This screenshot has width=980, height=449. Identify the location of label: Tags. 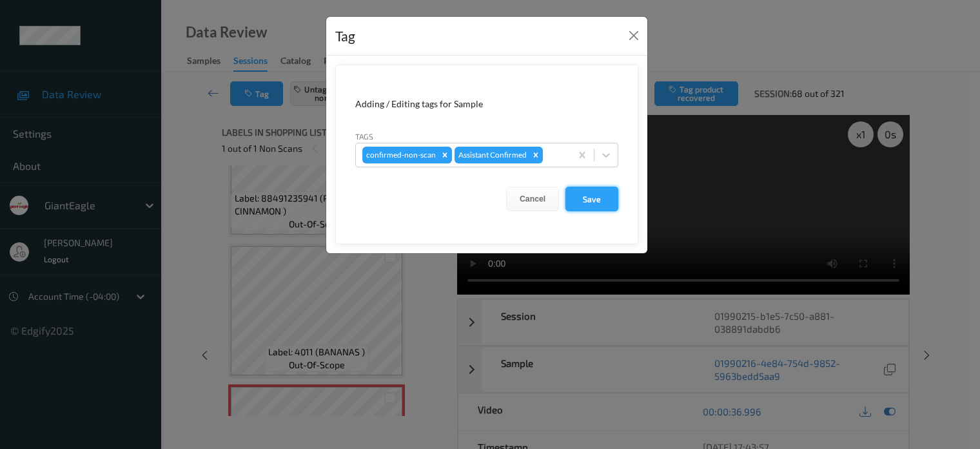
(365, 136).